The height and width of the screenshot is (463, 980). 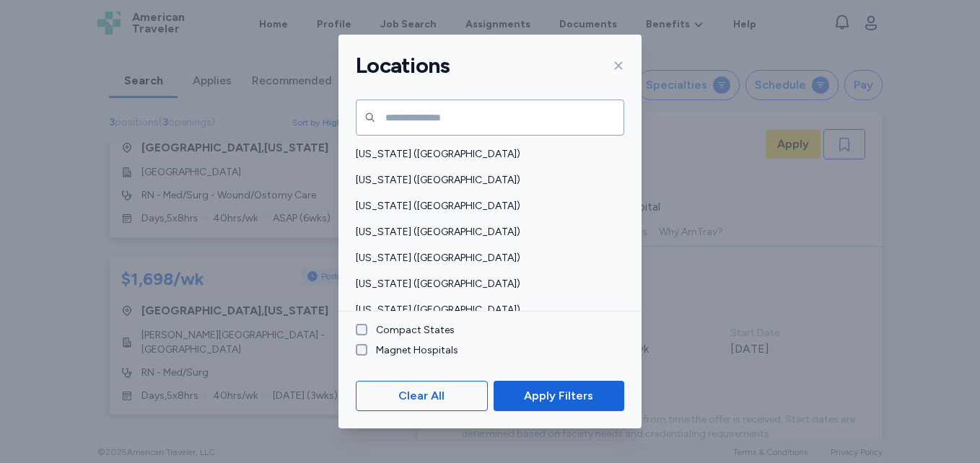 I want to click on button: Apply Filters, so click(x=559, y=396).